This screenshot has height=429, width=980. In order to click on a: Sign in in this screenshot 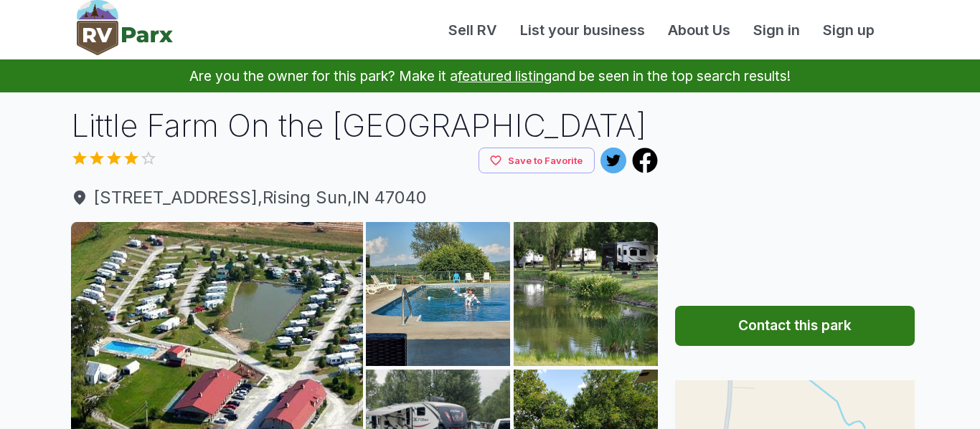, I will do `click(775, 30)`.